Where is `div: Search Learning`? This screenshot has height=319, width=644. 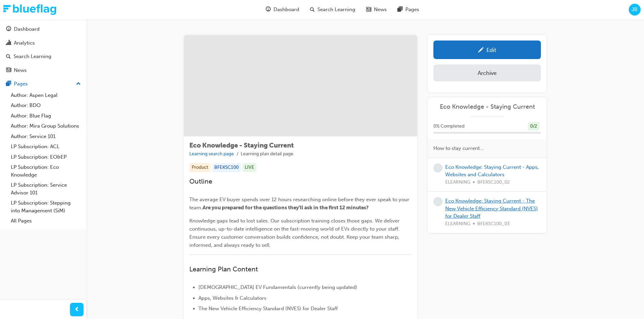 div: Search Learning is located at coordinates (33, 57).